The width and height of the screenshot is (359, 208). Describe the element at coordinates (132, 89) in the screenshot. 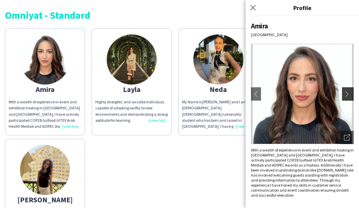

I see `div: Layla` at that location.